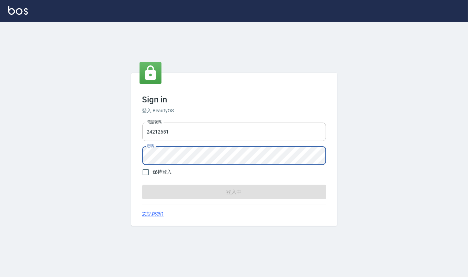 The width and height of the screenshot is (468, 277). I want to click on span: 保持登入, so click(162, 172).